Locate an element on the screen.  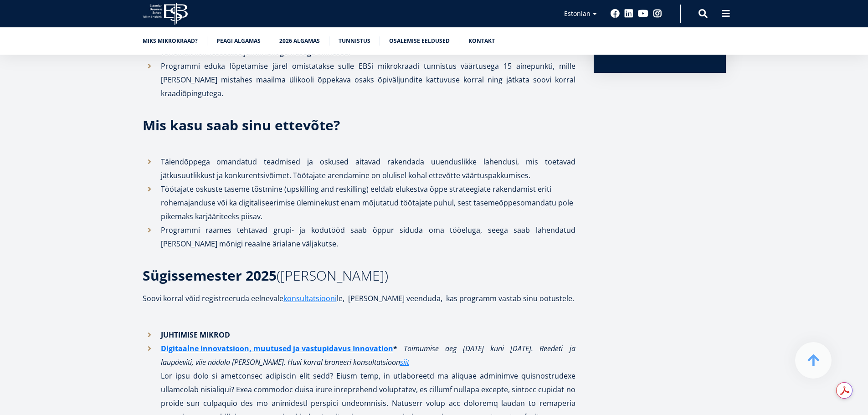
a: Youtube is located at coordinates (643, 14).